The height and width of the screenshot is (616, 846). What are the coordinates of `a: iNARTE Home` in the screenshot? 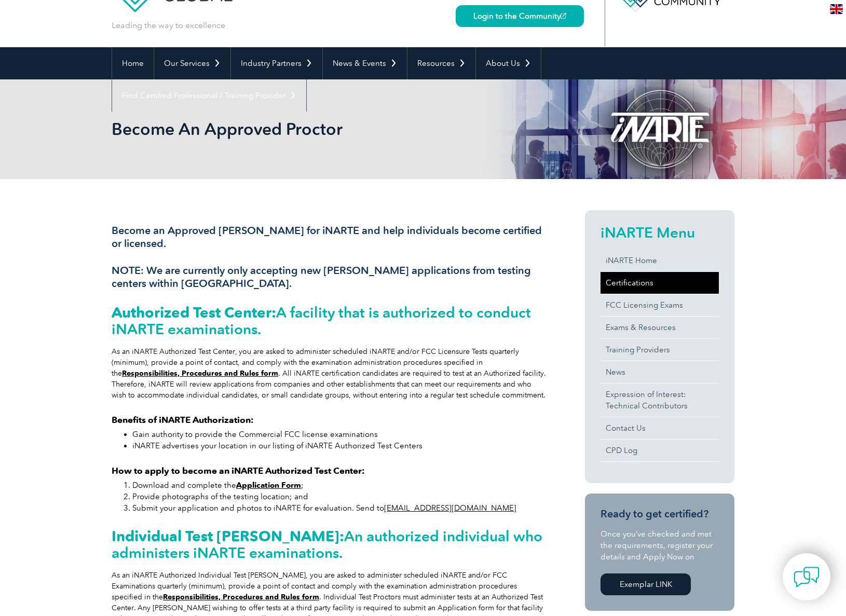 It's located at (659, 260).